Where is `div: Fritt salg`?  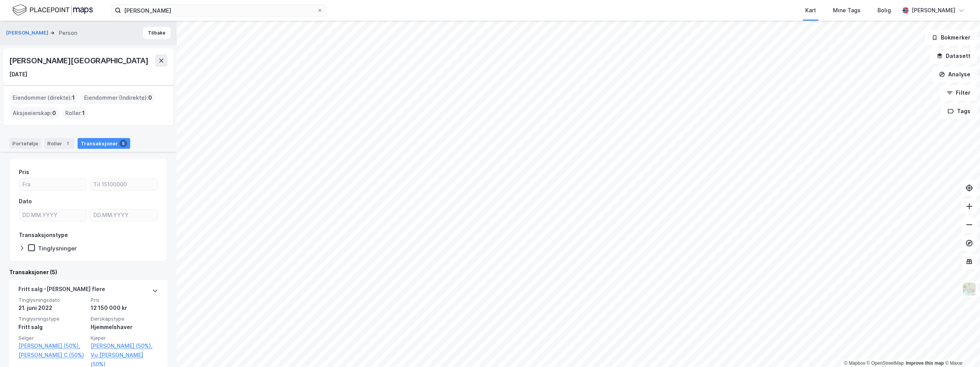 div: Fritt salg is located at coordinates (53, 327).